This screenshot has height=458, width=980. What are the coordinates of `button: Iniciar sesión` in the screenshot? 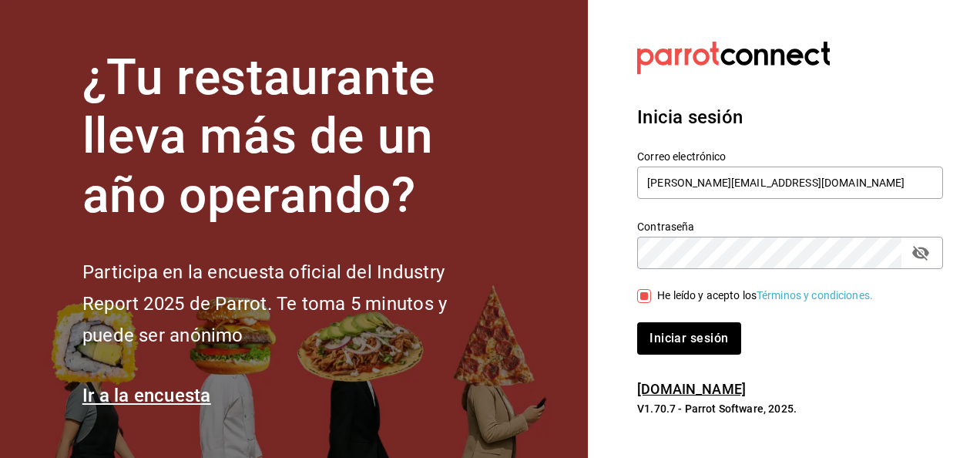 It's located at (689, 338).